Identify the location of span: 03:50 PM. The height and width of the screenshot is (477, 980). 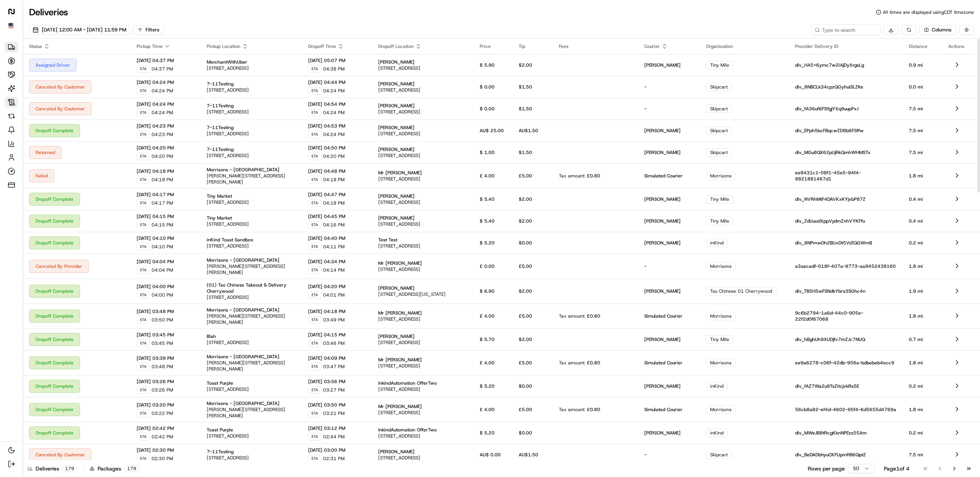
(162, 320).